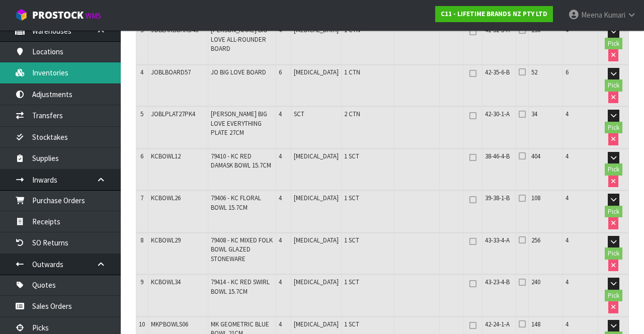 The width and height of the screenshot is (644, 334). I want to click on span: 256, so click(536, 240).